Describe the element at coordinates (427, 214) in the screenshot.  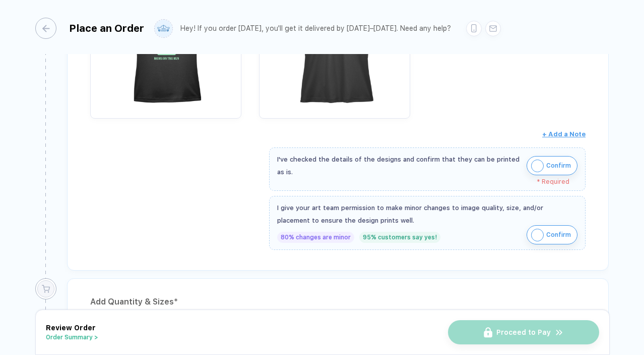
I see `div: I give your art team permission to make minor changes to image quality, size, and/or placement to...` at that location.